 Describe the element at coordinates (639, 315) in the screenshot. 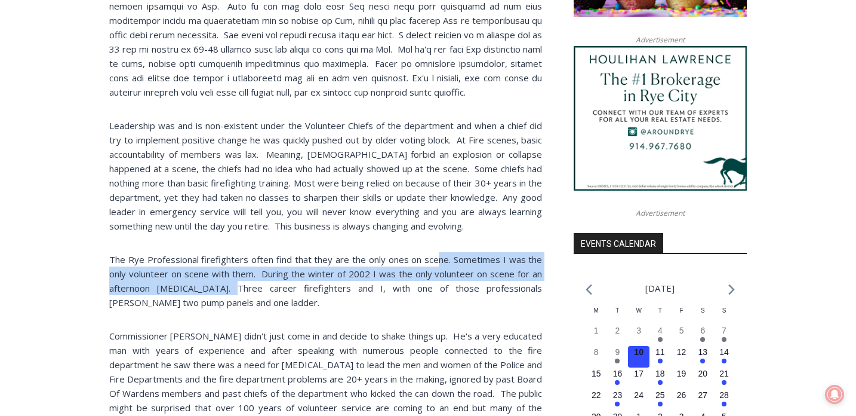

I see `div: Wednesday` at that location.